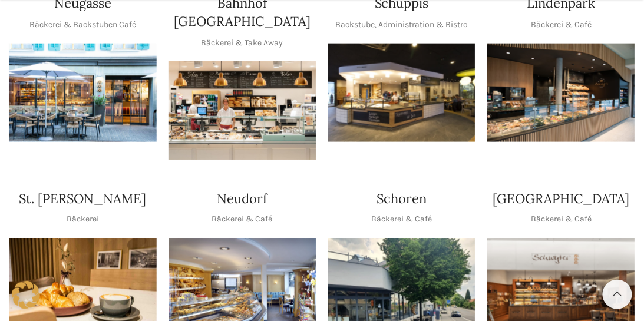 The width and height of the screenshot is (644, 321). What do you see at coordinates (242, 198) in the screenshot?
I see `h4: Neudorf` at bounding box center [242, 198].